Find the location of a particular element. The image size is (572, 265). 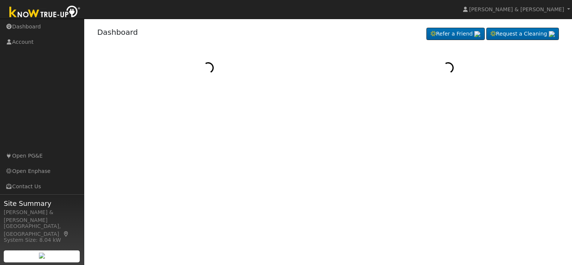

img: Know True-Up is located at coordinates (45, 12).